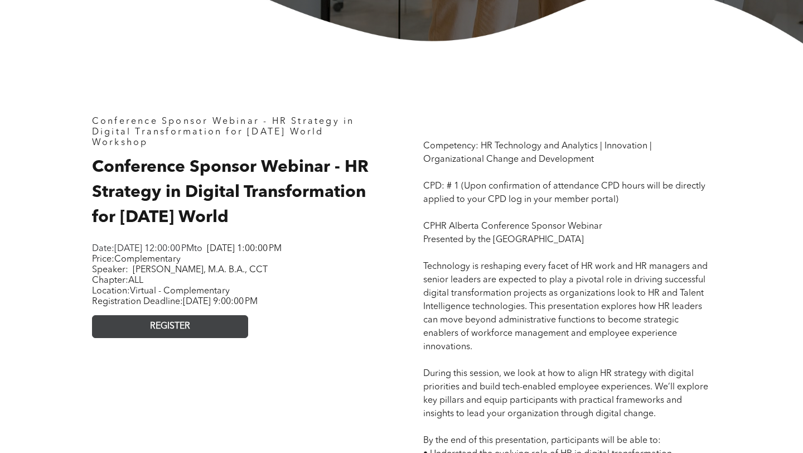 Image resolution: width=803 pixels, height=453 pixels. What do you see at coordinates (180, 291) in the screenshot?
I see `span: Virtual - Complementary` at bounding box center [180, 291].